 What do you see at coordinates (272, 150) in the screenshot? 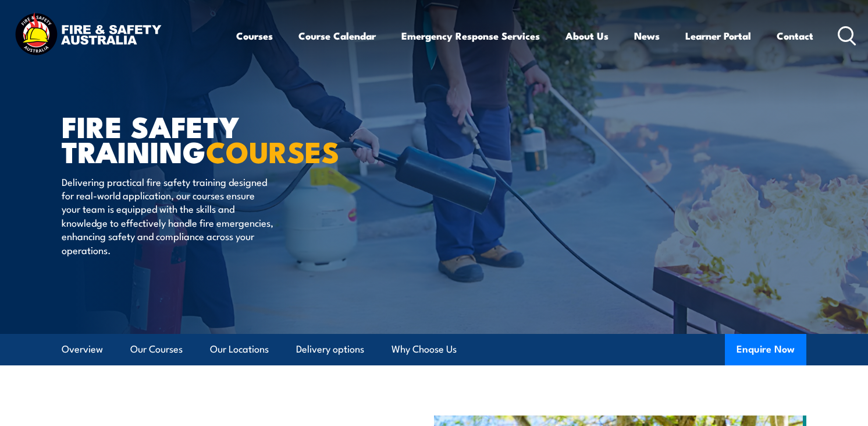
I see `strong: COURSES` at bounding box center [272, 150].